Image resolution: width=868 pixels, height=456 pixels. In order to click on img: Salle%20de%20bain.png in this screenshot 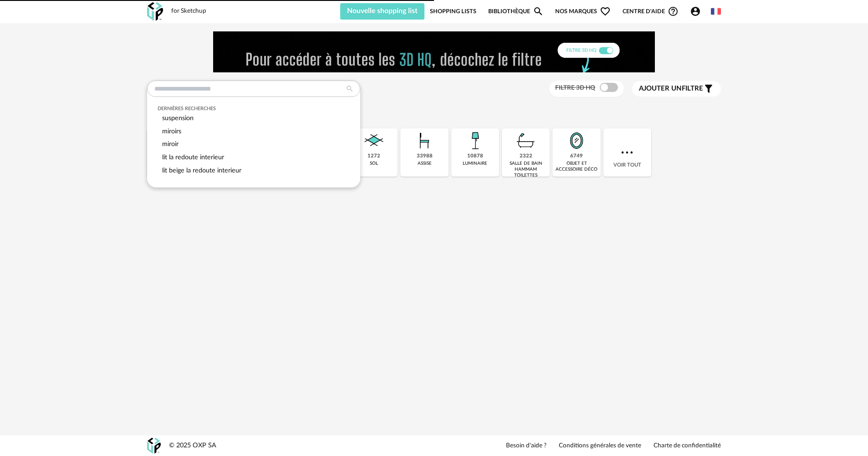, I will do `click(526, 141)`.